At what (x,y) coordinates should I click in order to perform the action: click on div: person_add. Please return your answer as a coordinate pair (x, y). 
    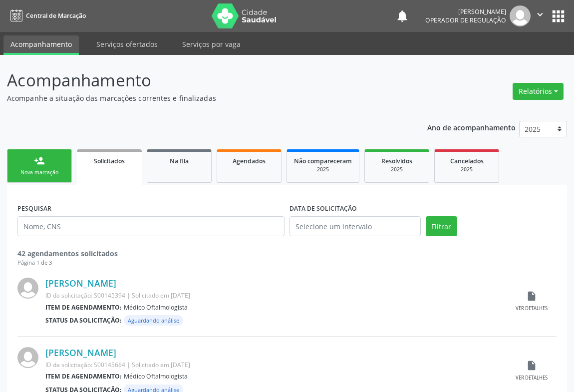
    Looking at the image, I should click on (39, 161).